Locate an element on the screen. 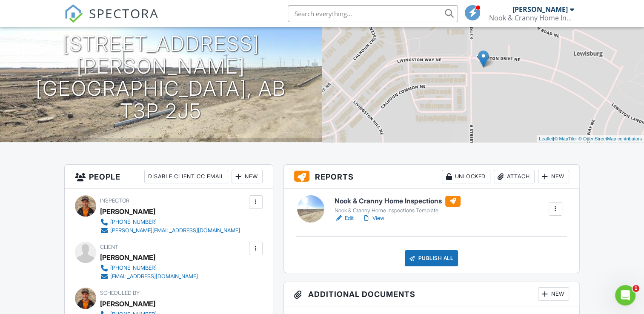 The image size is (644, 314). input: Search everything... is located at coordinates (373, 14).